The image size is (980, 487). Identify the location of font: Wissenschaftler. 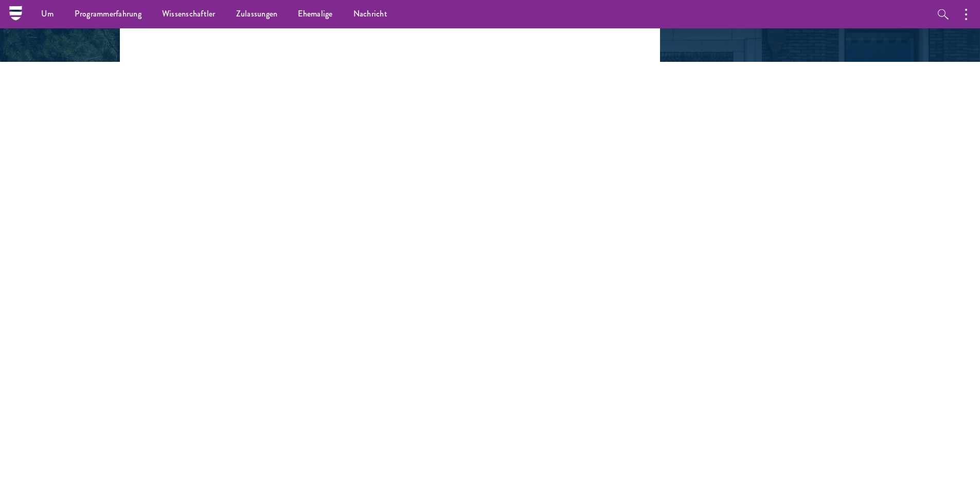
(189, 13).